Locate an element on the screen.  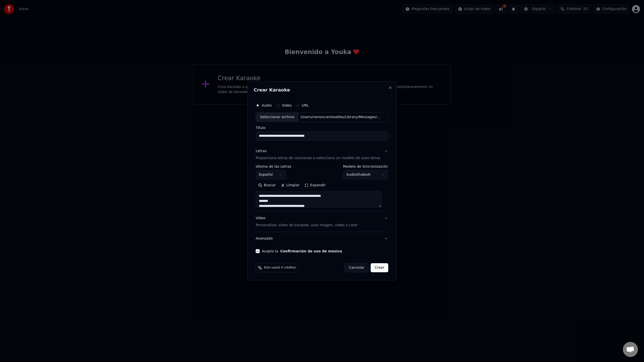
label: Idioma de las Letras is located at coordinates (274, 166).